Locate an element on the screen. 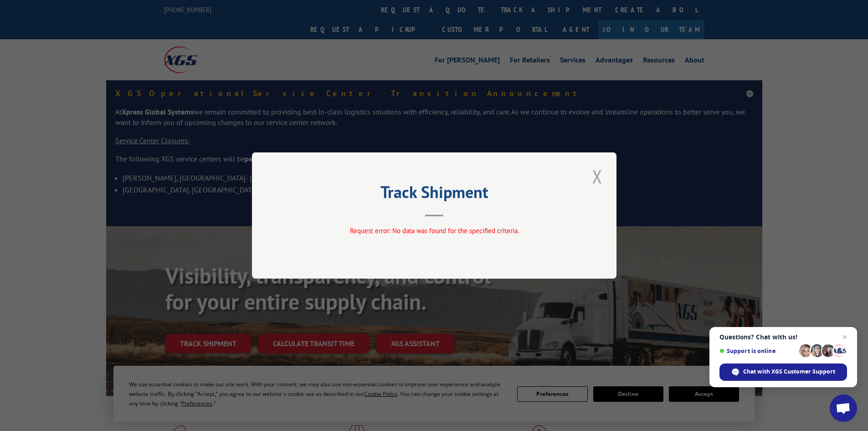 The height and width of the screenshot is (431, 868). a: Open chat is located at coordinates (844, 408).